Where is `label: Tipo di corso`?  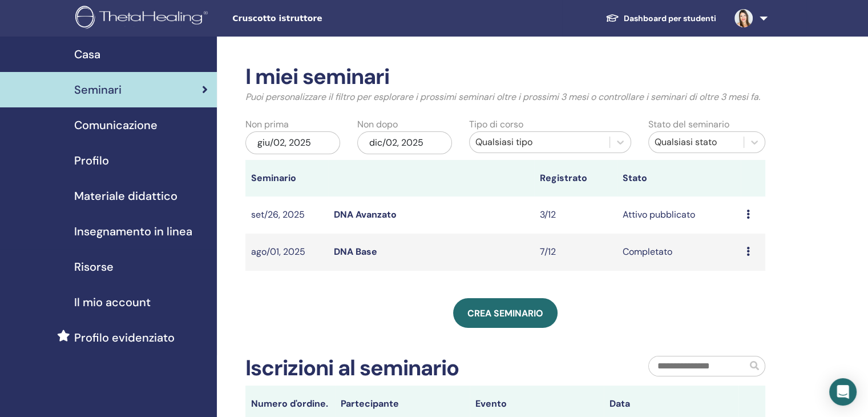
label: Tipo di corso is located at coordinates (496, 125).